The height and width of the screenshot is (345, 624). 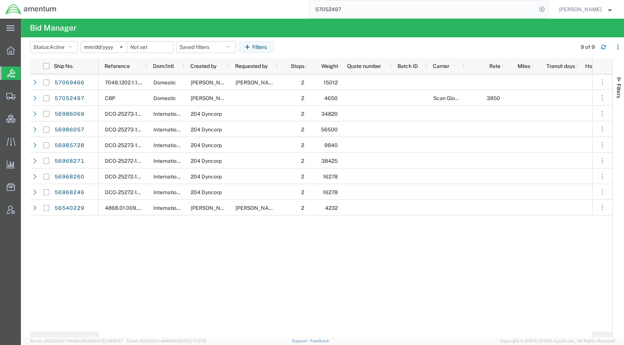 What do you see at coordinates (54, 47) in the screenshot?
I see `button: Status:Active` at bounding box center [54, 47].